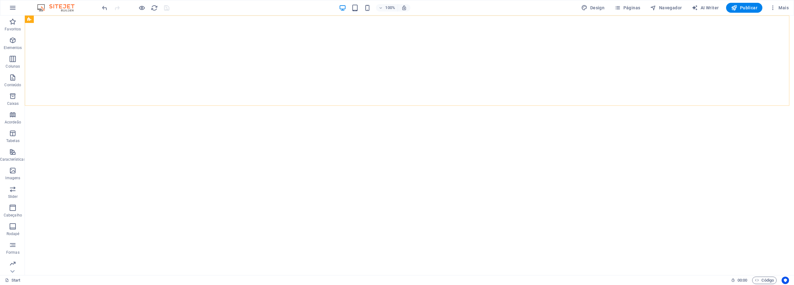 Image resolution: width=794 pixels, height=285 pixels. Describe the element at coordinates (404, 8) in the screenshot. I see `i: Ao redimensionar, ajusta automaticamente o nível de zoom para caber no dispositivo escolhido.` at that location.